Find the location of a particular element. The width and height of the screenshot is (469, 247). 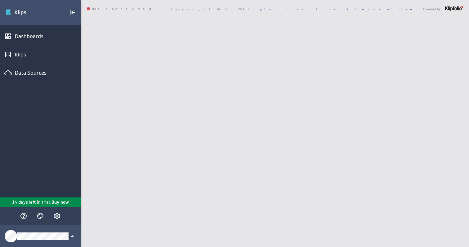

svg: Account and settings is located at coordinates (57, 216).